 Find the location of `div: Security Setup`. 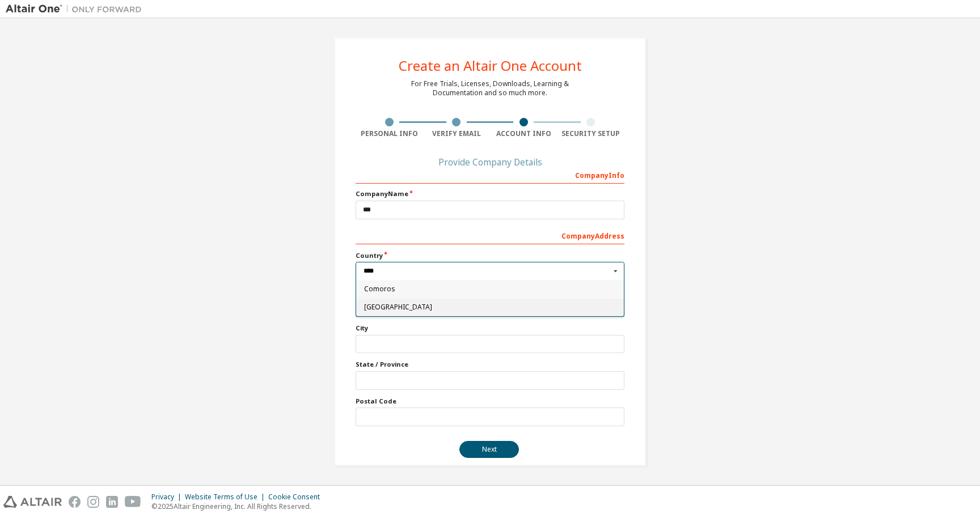

div: Security Setup is located at coordinates (591, 134).